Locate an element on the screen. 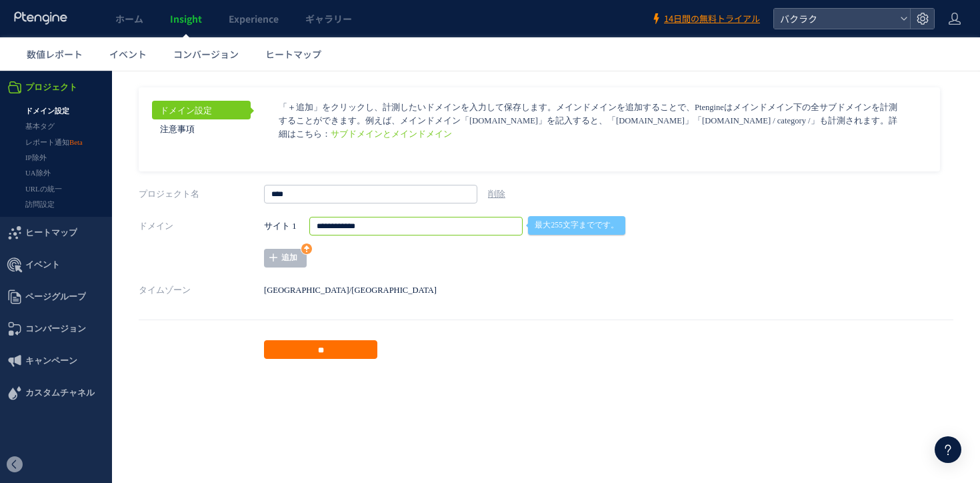  span: キャンペーン is located at coordinates (51, 290).